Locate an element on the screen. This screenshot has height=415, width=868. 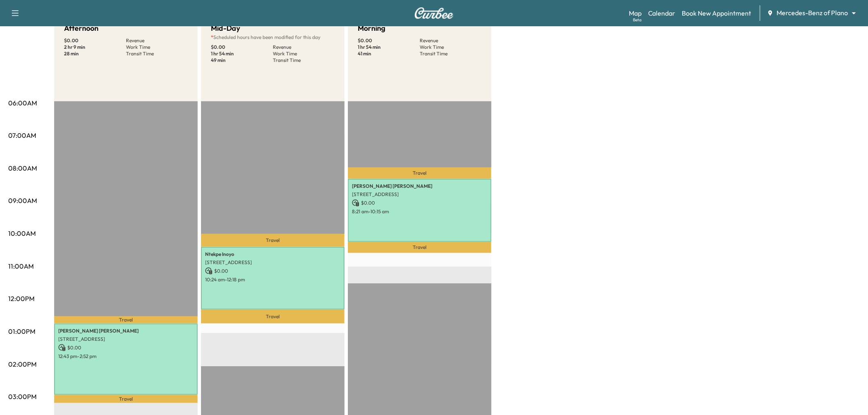
div: Beta is located at coordinates (637, 20).